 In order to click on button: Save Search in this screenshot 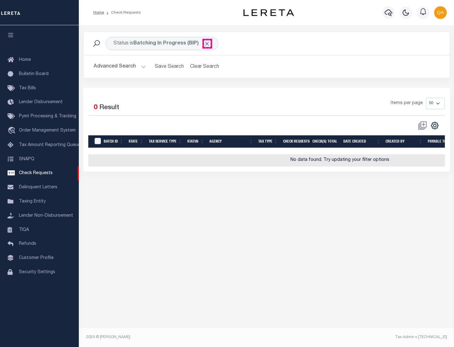, I will do `click(169, 67)`.